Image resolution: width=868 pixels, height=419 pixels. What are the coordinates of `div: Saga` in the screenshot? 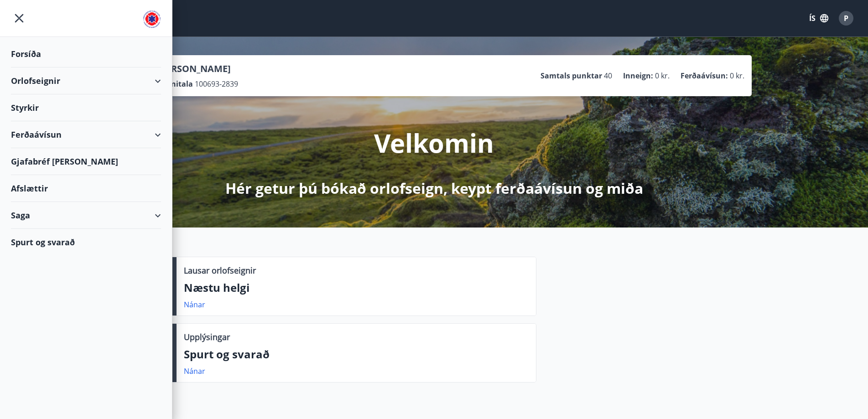 It's located at (86, 215).